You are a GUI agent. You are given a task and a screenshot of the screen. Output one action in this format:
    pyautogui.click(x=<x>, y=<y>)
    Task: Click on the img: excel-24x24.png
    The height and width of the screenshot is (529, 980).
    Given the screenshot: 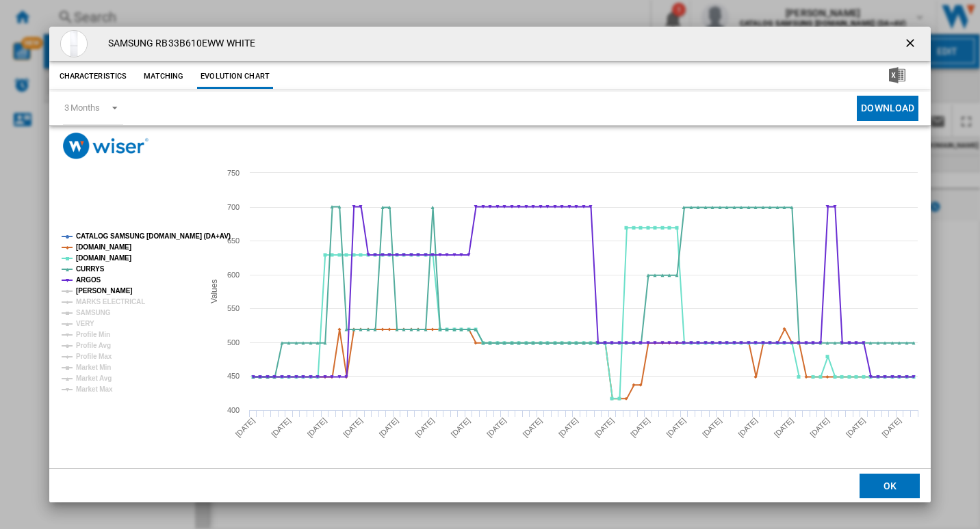 What is the action you would take?
    pyautogui.click(x=897, y=75)
    